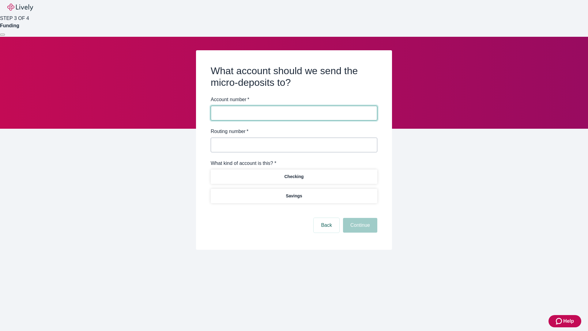 This screenshot has width=588, height=331. I want to click on p: Savings, so click(294, 196).